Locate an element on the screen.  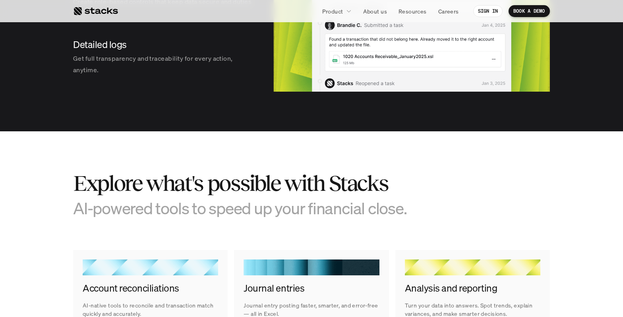
h4: Journal entries is located at coordinates (311, 289).